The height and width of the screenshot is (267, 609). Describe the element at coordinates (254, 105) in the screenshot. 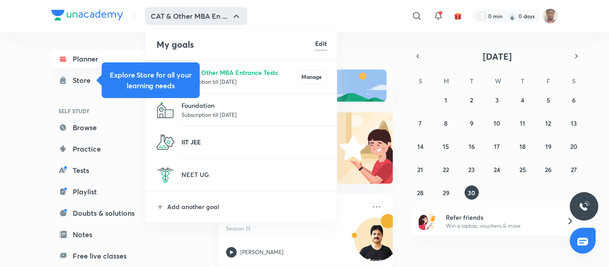

I see `p: Foundation` at that location.